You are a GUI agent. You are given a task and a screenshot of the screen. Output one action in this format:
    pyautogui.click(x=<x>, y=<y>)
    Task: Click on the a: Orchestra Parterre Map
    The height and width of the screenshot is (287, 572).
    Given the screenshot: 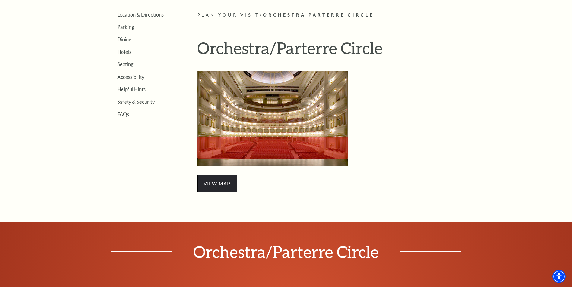 What is the action you would take?
    pyautogui.click(x=272, y=118)
    